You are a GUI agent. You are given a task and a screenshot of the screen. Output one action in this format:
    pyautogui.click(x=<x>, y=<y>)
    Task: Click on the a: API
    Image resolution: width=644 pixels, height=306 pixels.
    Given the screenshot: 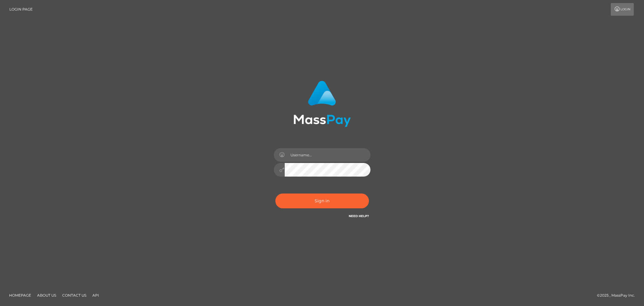 What is the action you would take?
    pyautogui.click(x=96, y=295)
    